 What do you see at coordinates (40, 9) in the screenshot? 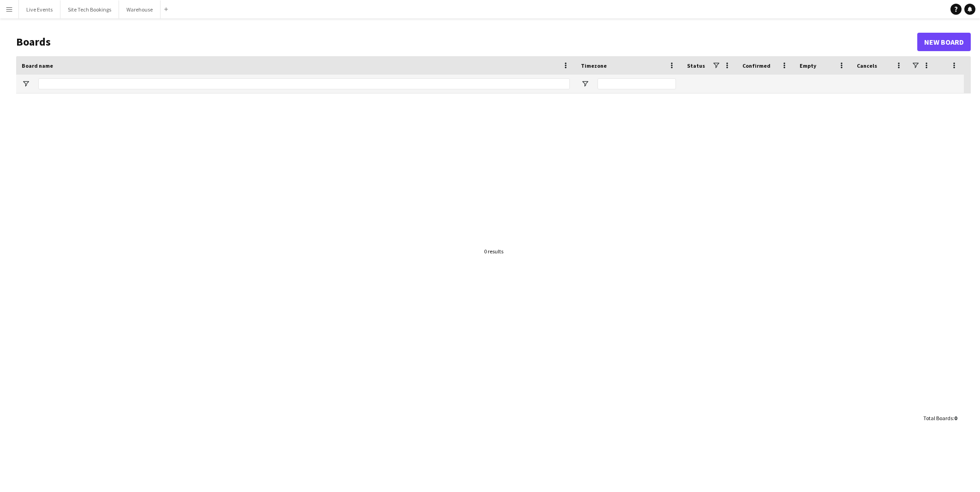
I see `button: Live Events` at bounding box center [40, 9].